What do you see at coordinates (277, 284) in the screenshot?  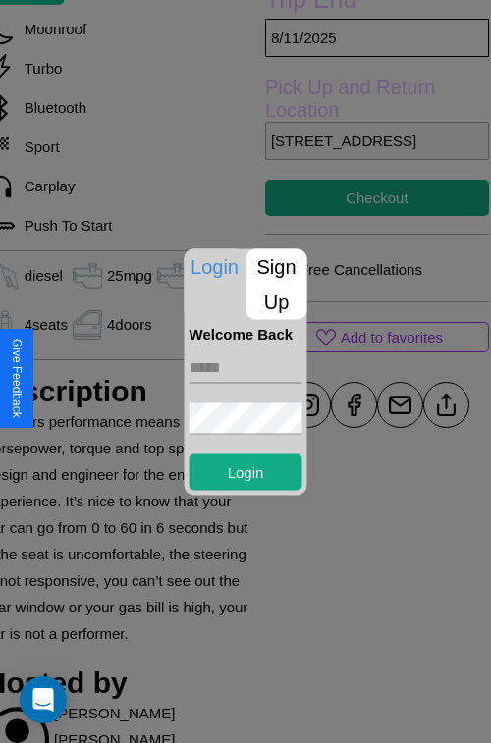 I see `p: Sign Up` at bounding box center [277, 284].